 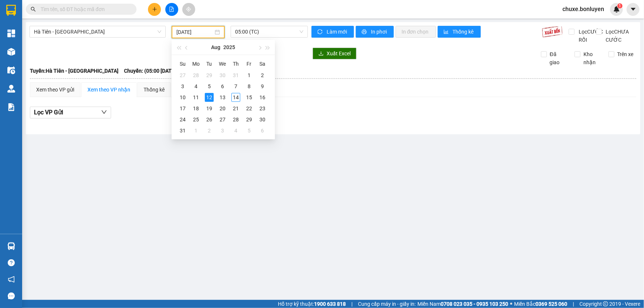 I want to click on input: 12/08/2025, so click(x=195, y=32).